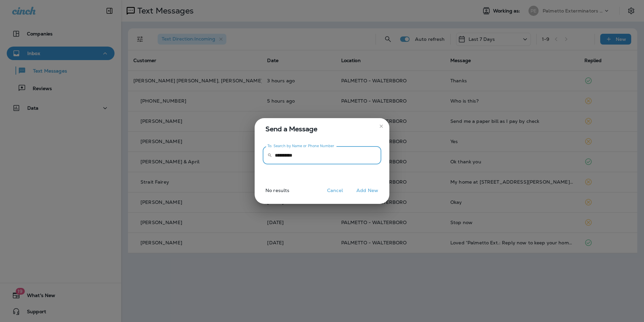 This screenshot has height=322, width=644. Describe the element at coordinates (323, 129) in the screenshot. I see `span: Send a Message` at that location.